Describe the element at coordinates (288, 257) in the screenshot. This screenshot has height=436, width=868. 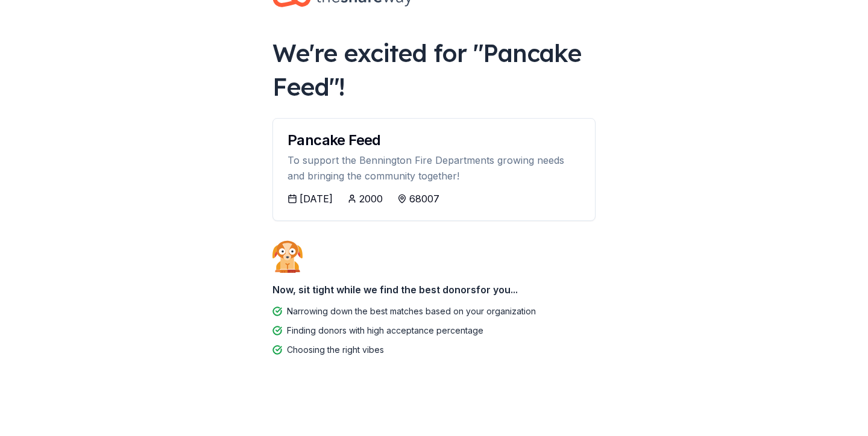
I see `img: Dog waiting patiently` at that location.